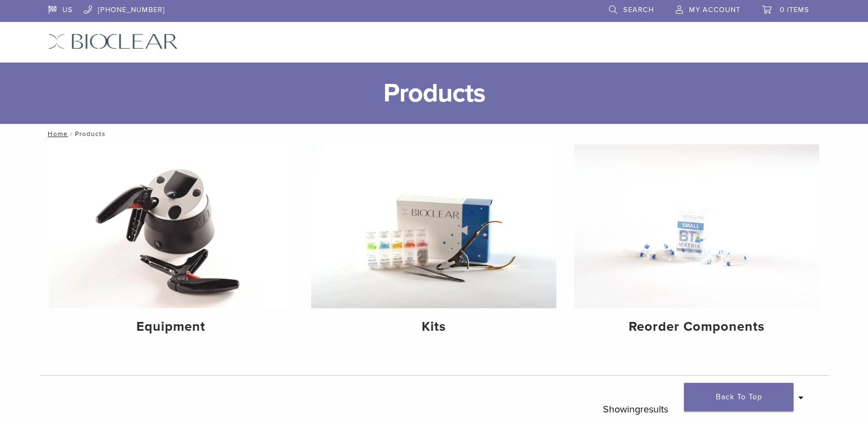 Image resolution: width=868 pixels, height=424 pixels. I want to click on span: Search, so click(638, 10).